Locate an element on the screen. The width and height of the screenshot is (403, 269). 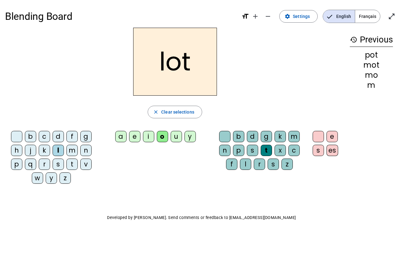
span: Clear selections is located at coordinates (178, 112).